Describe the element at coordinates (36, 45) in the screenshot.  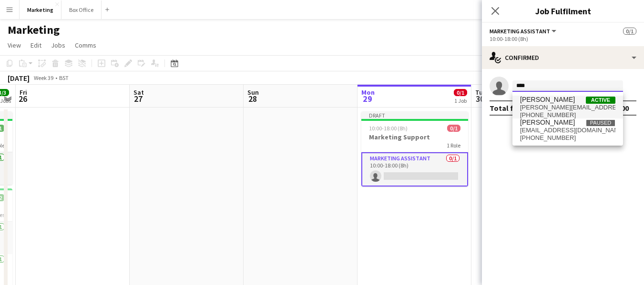
I see `a: Edit` at that location.